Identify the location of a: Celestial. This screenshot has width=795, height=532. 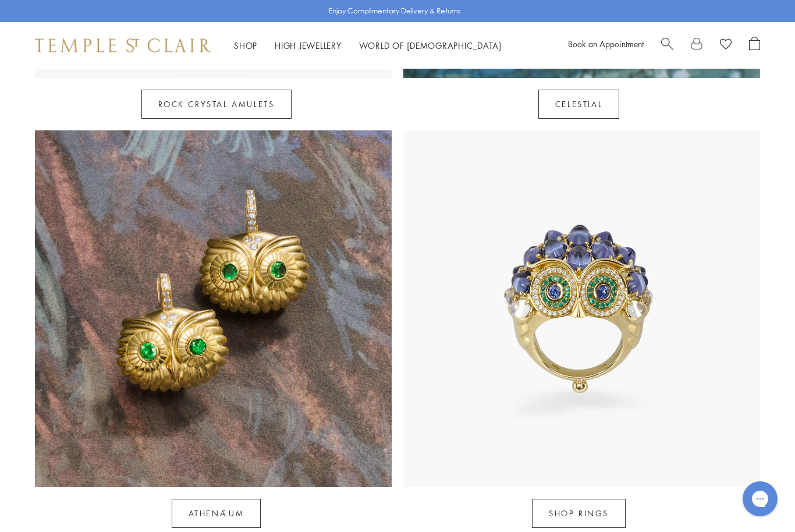
(579, 104).